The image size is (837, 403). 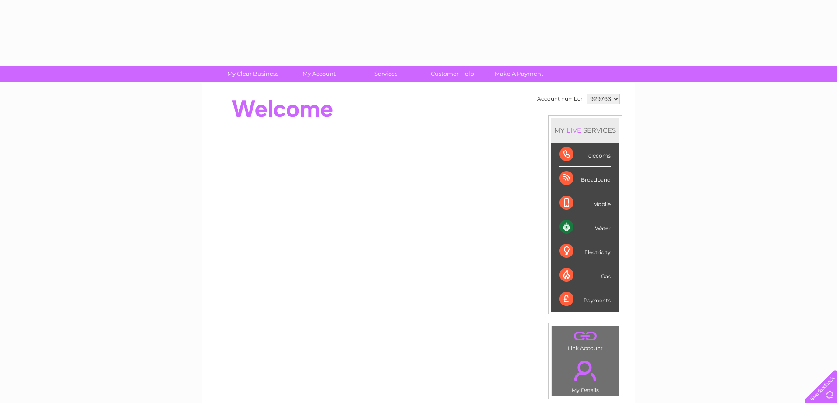 I want to click on td: Link Account, so click(x=585, y=340).